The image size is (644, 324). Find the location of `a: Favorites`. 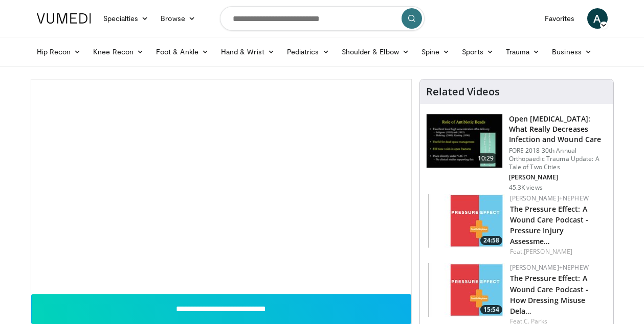

a: Favorites is located at coordinates (560, 19).